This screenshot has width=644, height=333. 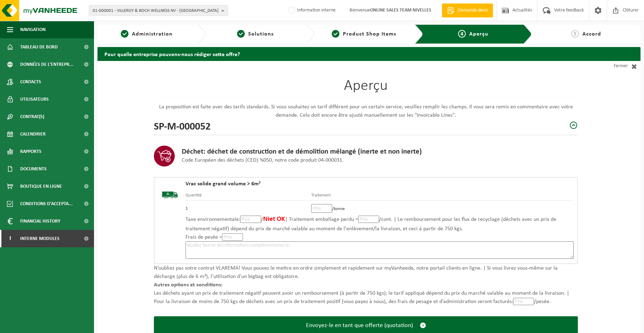 I want to click on a: Fermer, so click(x=609, y=66).